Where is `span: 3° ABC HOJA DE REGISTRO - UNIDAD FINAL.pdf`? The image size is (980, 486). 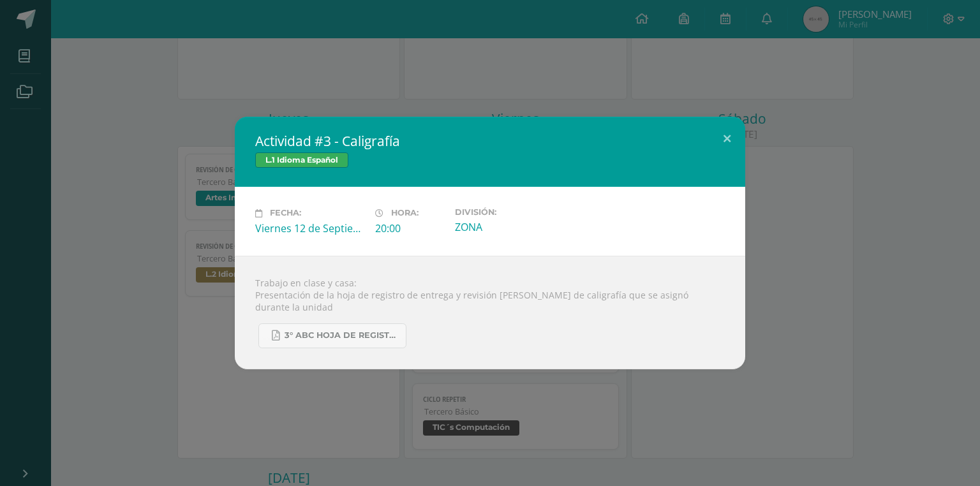
span: 3° ABC HOJA DE REGISTRO - UNIDAD FINAL.pdf is located at coordinates (342, 335).